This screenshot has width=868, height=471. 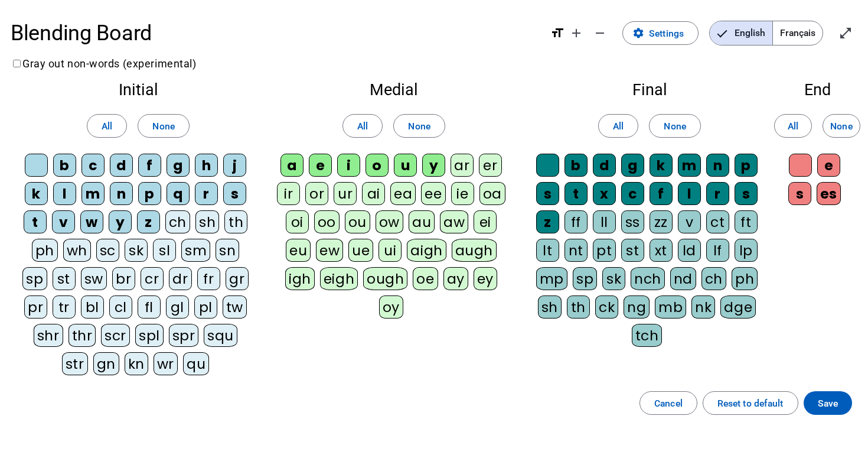 What do you see at coordinates (196, 250) in the screenshot?
I see `div: sm` at bounding box center [196, 250].